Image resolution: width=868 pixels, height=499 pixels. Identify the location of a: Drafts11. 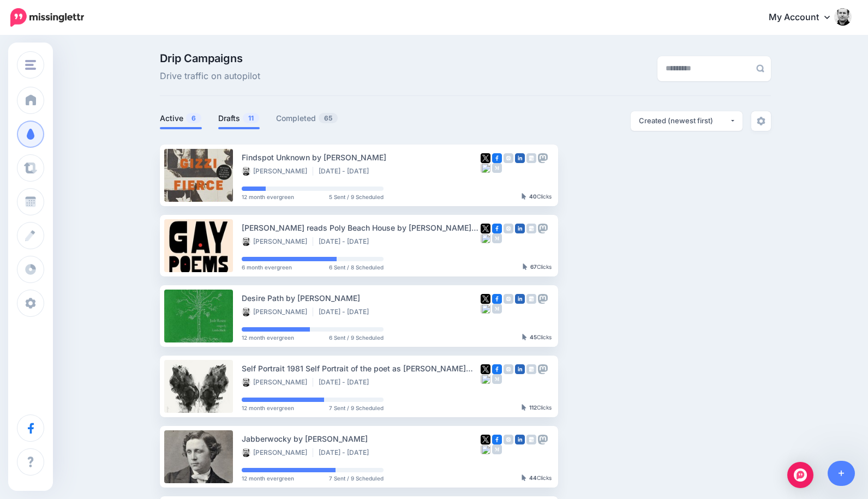
(239, 118).